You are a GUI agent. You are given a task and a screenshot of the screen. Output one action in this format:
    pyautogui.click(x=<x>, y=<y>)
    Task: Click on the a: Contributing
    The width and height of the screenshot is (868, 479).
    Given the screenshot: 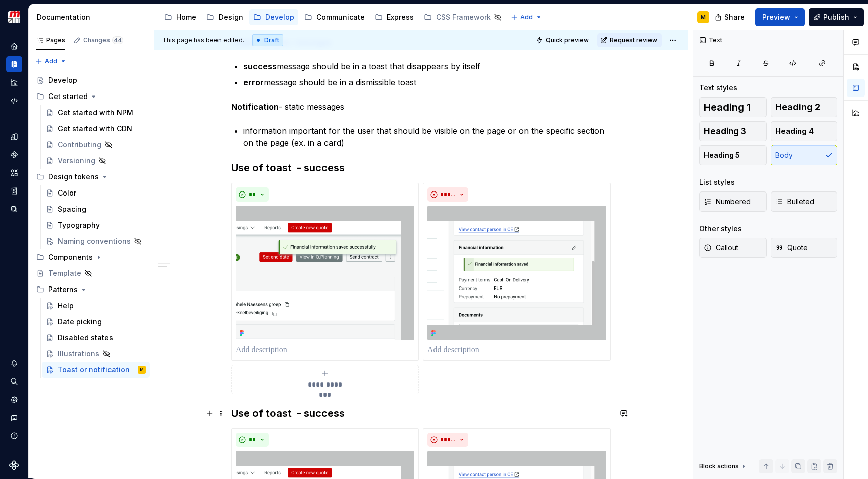 What is the action you would take?
    pyautogui.click(x=95, y=145)
    